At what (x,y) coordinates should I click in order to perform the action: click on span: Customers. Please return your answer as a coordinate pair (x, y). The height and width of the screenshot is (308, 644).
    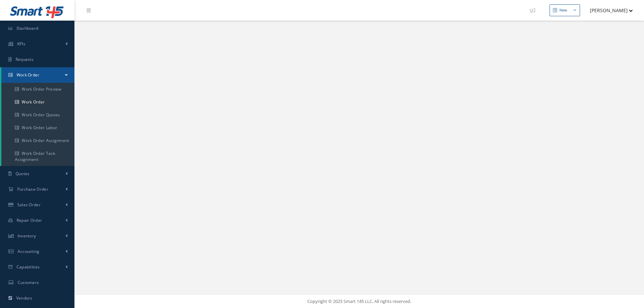
    Looking at the image, I should click on (28, 283).